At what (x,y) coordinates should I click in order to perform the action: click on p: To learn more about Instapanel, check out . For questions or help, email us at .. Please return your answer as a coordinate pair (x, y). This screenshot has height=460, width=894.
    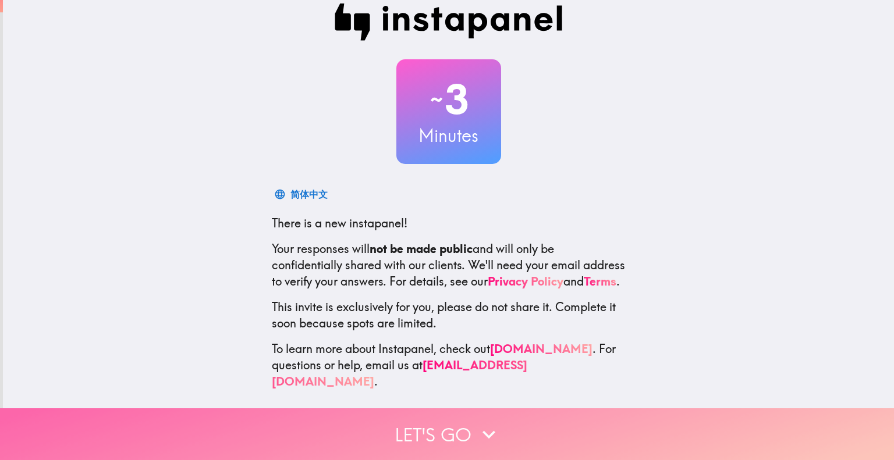
    Looking at the image, I should click on (449, 366).